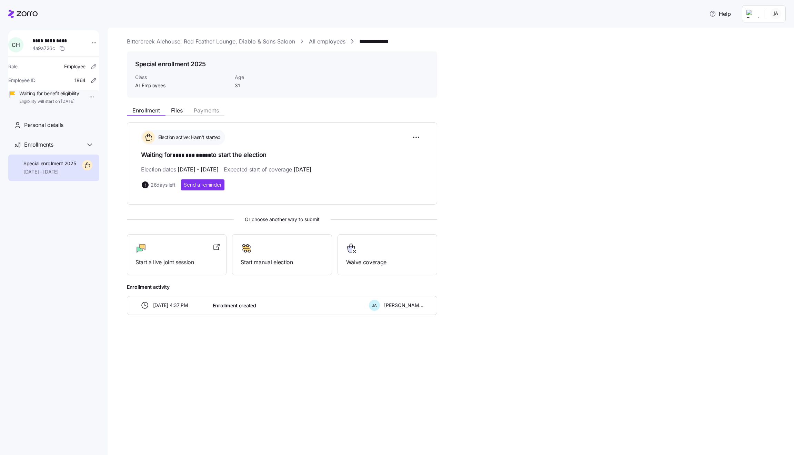  I want to click on span: Files, so click(177, 110).